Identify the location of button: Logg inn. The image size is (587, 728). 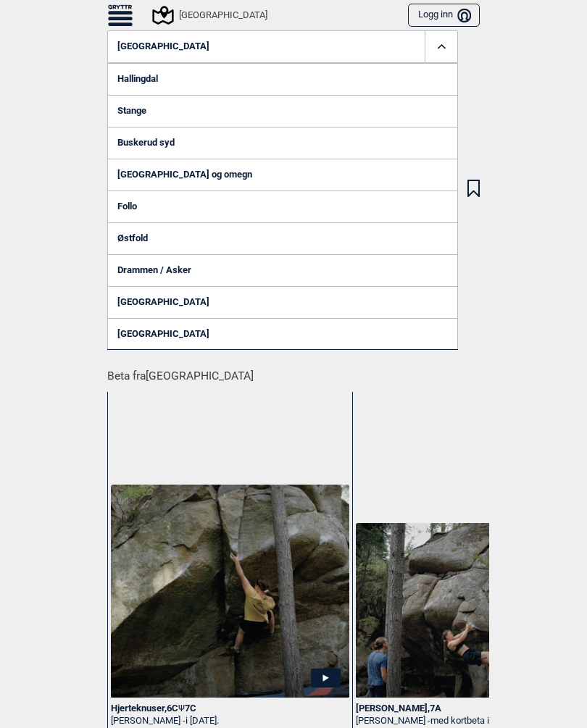
(444, 15).